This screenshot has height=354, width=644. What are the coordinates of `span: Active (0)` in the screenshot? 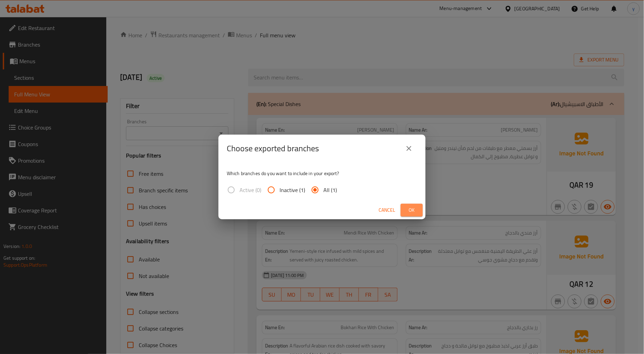 It's located at (250, 190).